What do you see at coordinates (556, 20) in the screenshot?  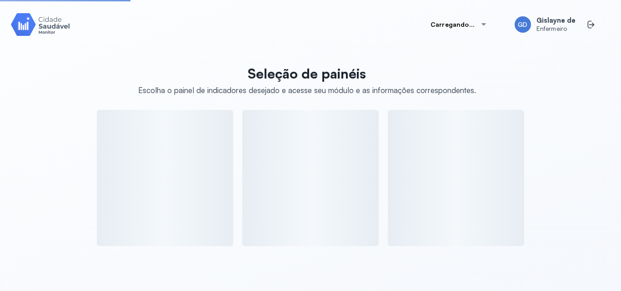 I see `span: Gislayne de` at bounding box center [556, 20].